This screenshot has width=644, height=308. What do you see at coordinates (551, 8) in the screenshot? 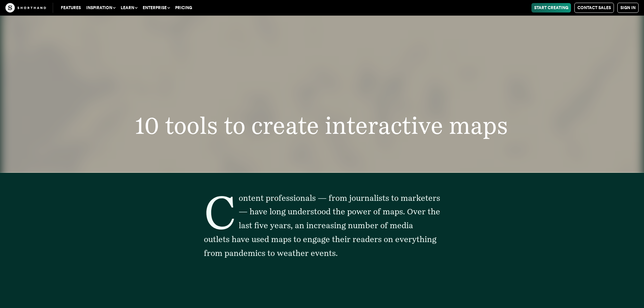
I see `a: Start Creating` at bounding box center [551, 8].